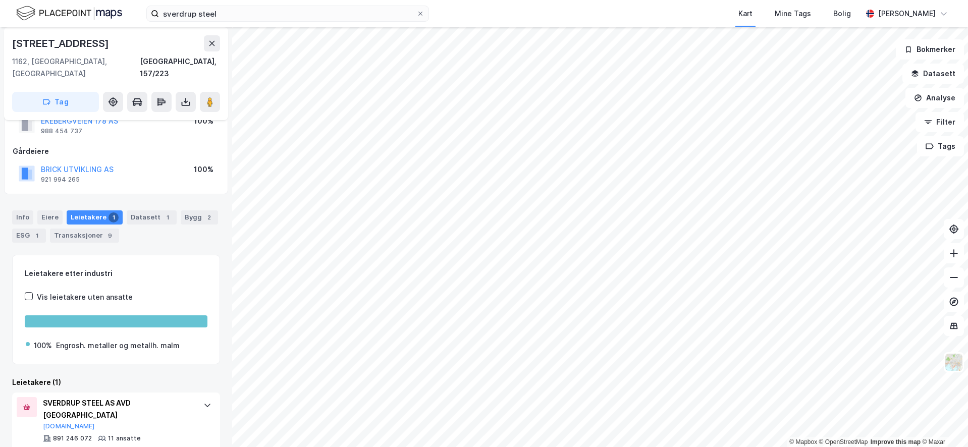 Image resolution: width=968 pixels, height=447 pixels. Describe the element at coordinates (934, 74) in the screenshot. I see `button: Datasett` at that location.